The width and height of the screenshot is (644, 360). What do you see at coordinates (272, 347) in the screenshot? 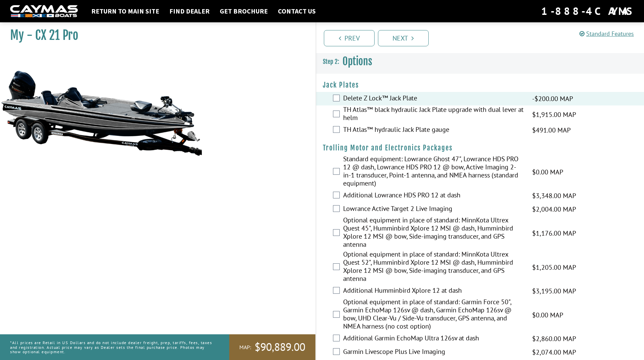
I see `a: MAP:$90,889.00` at bounding box center [272, 347].